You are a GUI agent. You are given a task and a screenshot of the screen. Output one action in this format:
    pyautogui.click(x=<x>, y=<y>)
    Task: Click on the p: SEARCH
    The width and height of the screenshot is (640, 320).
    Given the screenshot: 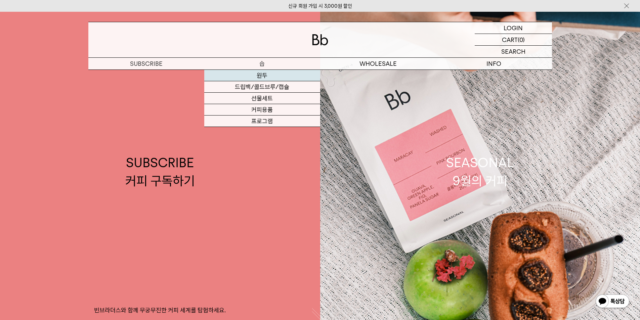 What is the action you would take?
    pyautogui.click(x=513, y=51)
    